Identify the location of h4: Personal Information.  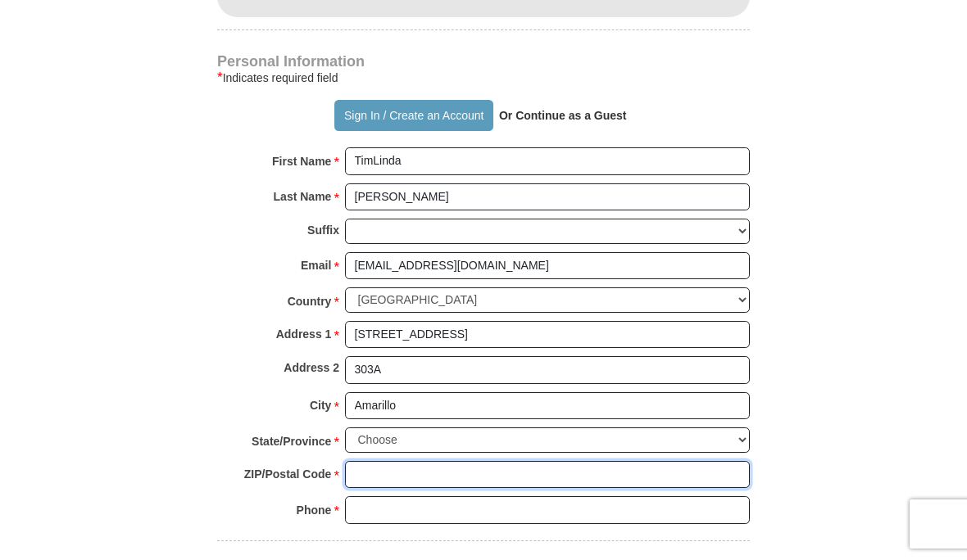
(484, 61).